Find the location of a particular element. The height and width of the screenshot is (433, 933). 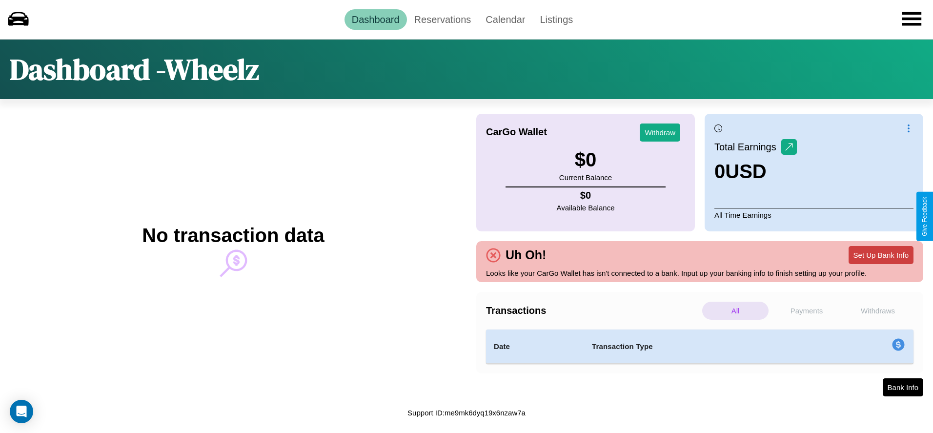

div: Open Intercom Messenger is located at coordinates (21, 411).